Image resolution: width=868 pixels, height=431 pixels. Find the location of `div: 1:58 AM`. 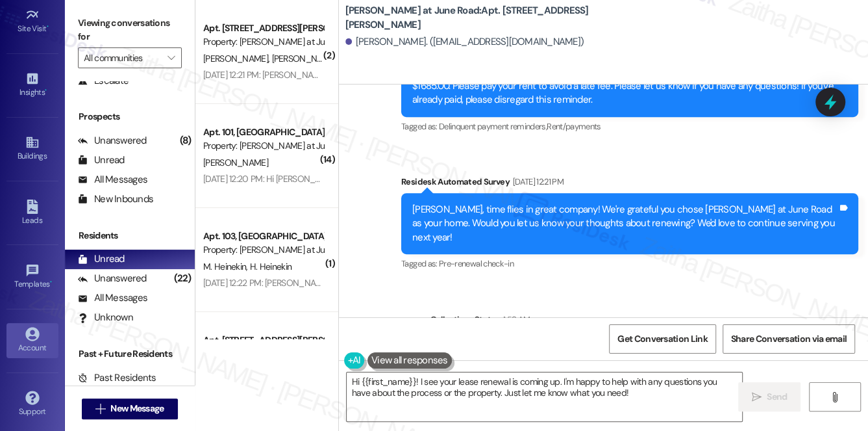

div: 1:58 AM is located at coordinates (515, 319).